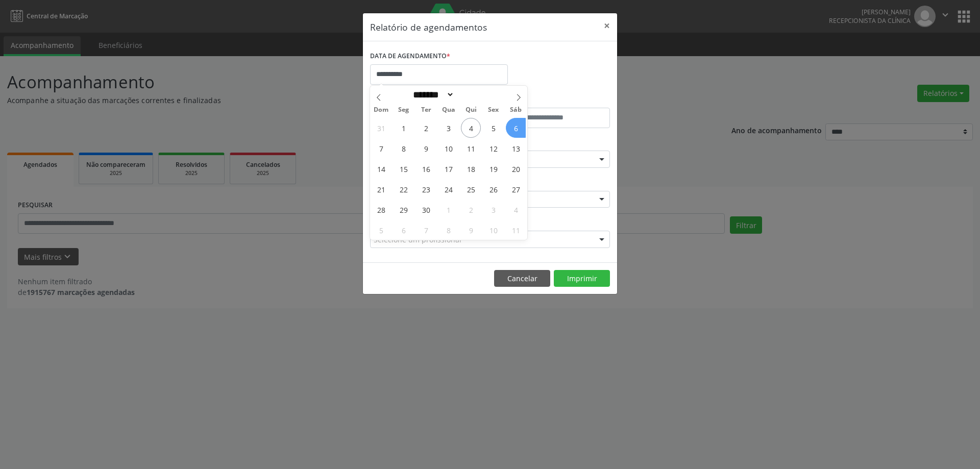  Describe the element at coordinates (515, 189) in the screenshot. I see `span: Setembro 27, 2025` at that location.